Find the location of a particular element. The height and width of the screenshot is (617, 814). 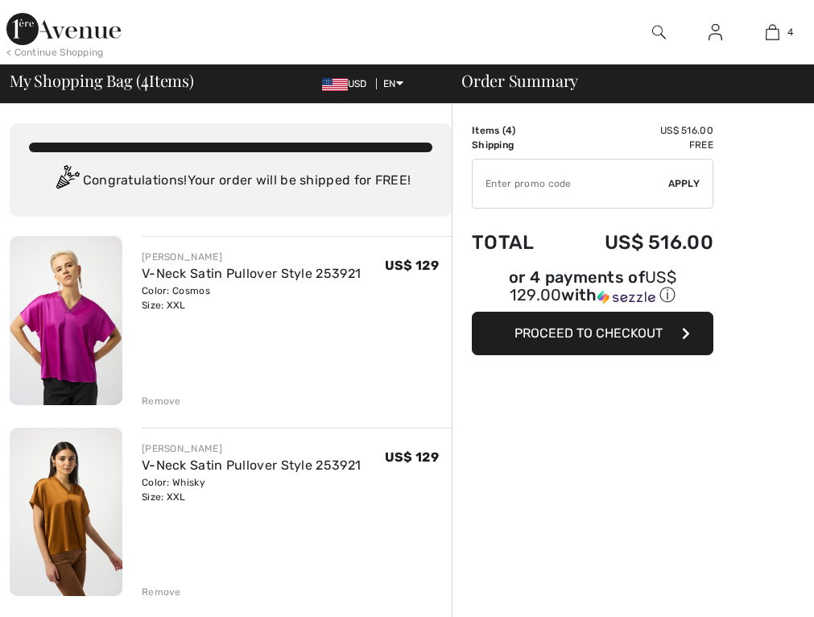

div: Congratulations! Your order will be shipped for FREE! is located at coordinates (230, 181).